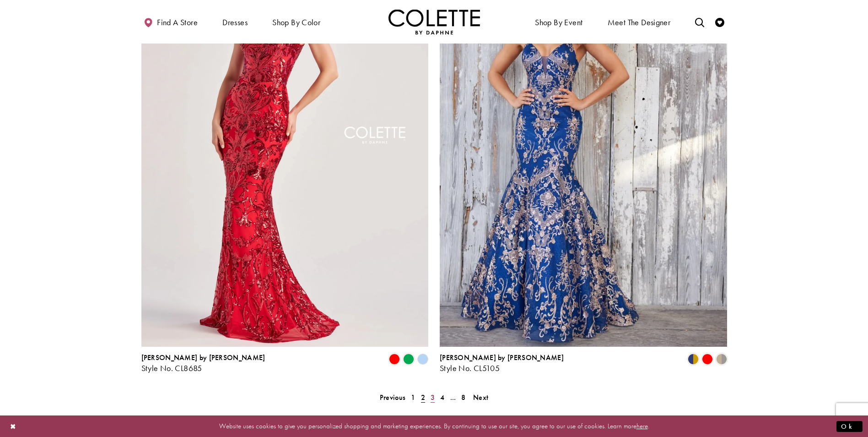 This screenshot has height=437, width=868. What do you see at coordinates (393, 397) in the screenshot?
I see `a: Prev Page` at bounding box center [393, 397].